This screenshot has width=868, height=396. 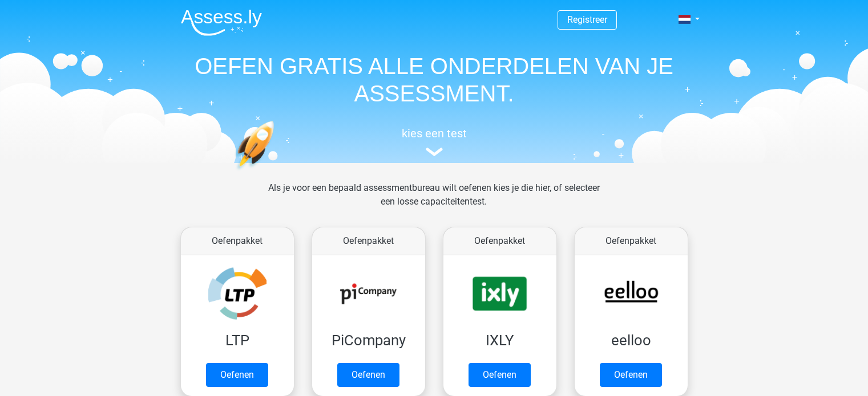 What do you see at coordinates (276, 172) in the screenshot?
I see `img: oefenen` at bounding box center [276, 172].